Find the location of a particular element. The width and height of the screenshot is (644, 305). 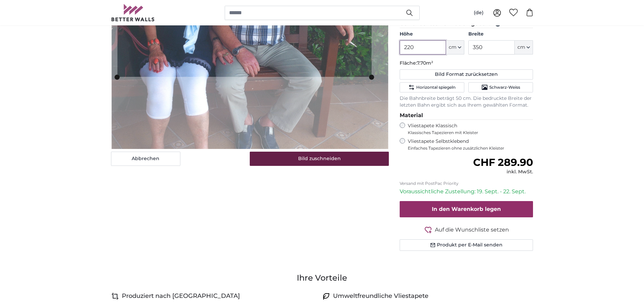

span: CHF 289.90 is located at coordinates (503, 162).